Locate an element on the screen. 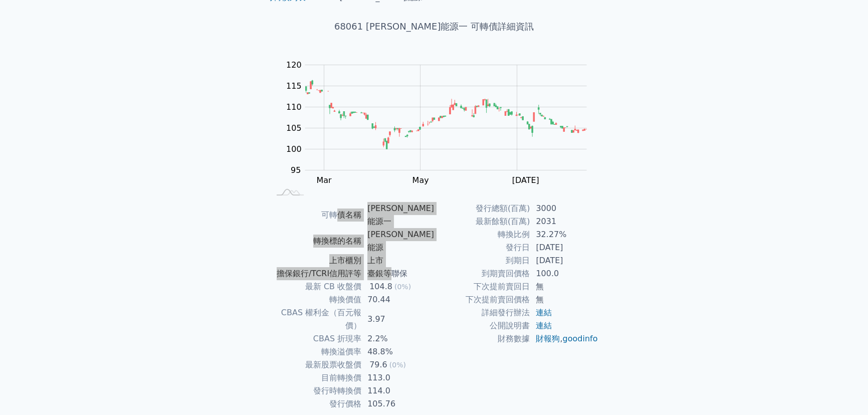 Image resolution: width=868 pixels, height=415 pixels. td: 轉換價值 is located at coordinates (315, 300).